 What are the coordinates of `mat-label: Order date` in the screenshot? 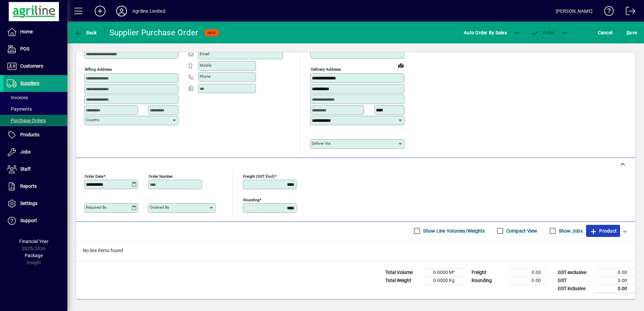 It's located at (94, 176).